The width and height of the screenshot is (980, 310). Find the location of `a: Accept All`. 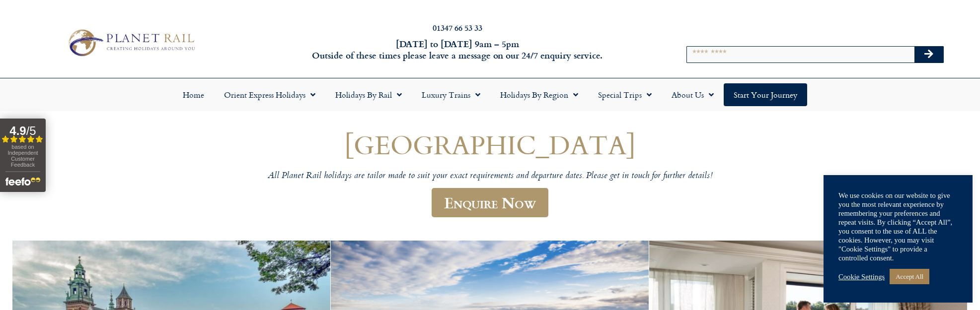

a: Accept All is located at coordinates (910, 276).